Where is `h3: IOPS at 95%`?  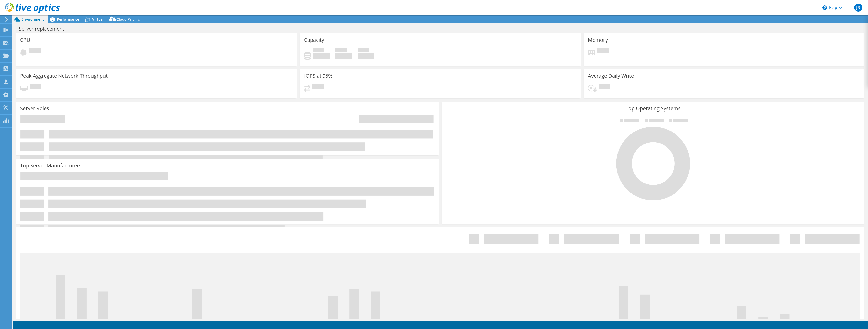 h3: IOPS at 95% is located at coordinates (318, 76).